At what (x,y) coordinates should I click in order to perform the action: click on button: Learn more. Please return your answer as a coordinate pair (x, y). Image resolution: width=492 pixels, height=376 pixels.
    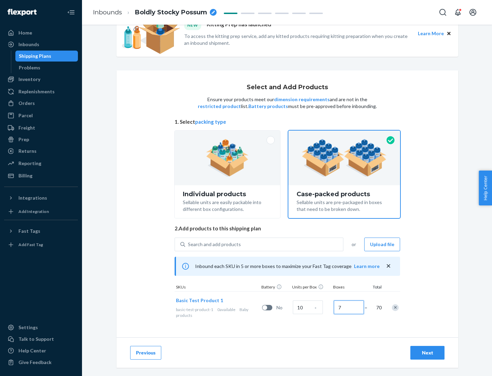
    Looking at the image, I should click on (367, 266).